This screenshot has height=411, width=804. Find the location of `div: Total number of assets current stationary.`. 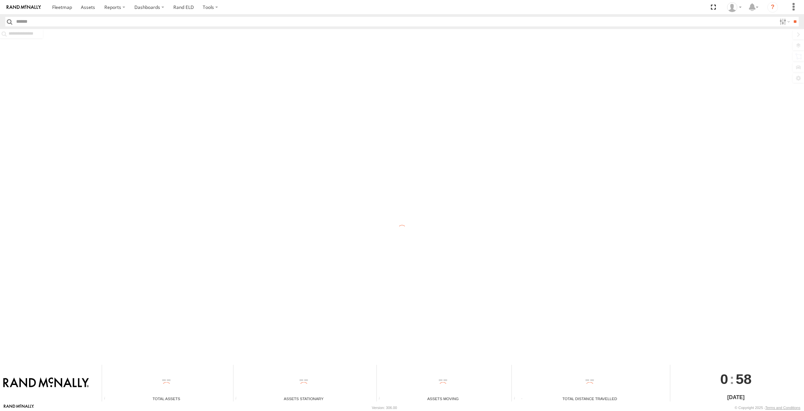

div: Total number of assets current stationary. is located at coordinates (238, 399).